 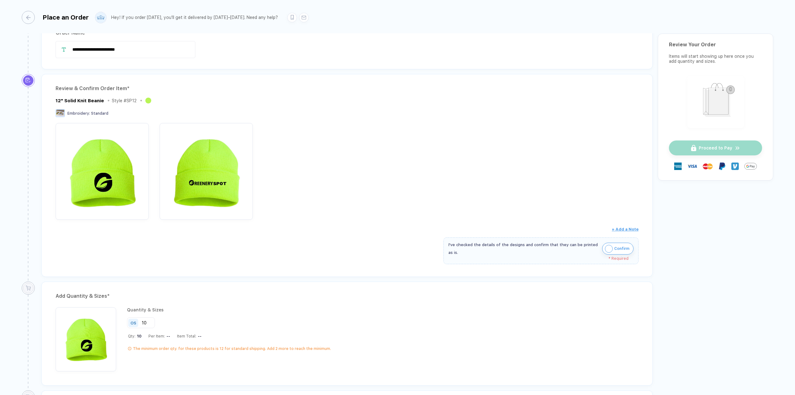 I want to click on div: The minimum order qty. for these products is 12 for standard shipping. Add 2 more to reach the mi..., so click(x=232, y=349).